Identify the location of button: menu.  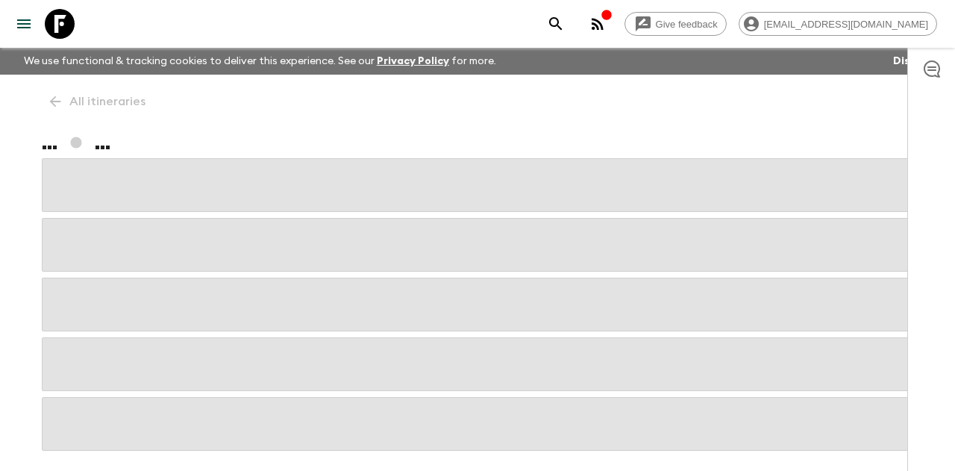
(24, 24).